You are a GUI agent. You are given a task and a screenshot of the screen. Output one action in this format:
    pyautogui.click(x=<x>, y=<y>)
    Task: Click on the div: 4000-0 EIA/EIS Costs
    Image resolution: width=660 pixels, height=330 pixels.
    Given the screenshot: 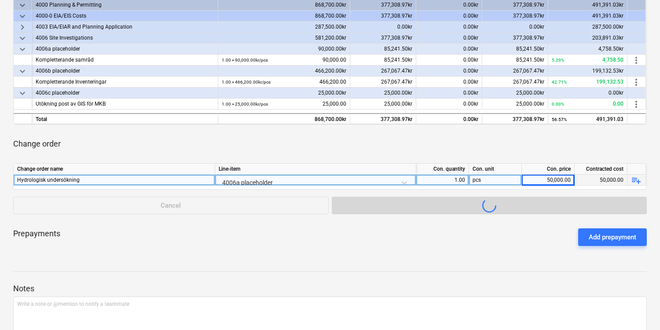 What is the action you would take?
    pyautogui.click(x=125, y=16)
    